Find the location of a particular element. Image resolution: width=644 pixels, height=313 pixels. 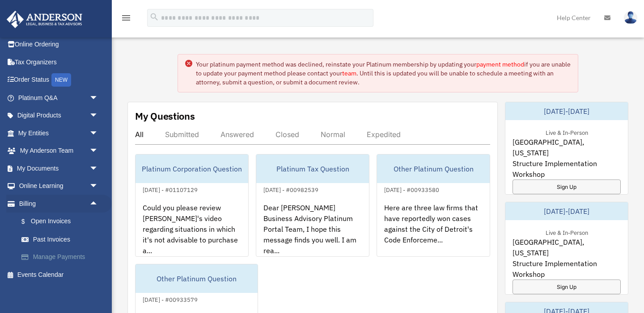

div: Platinum Corporation Question is located at coordinates (192, 169).